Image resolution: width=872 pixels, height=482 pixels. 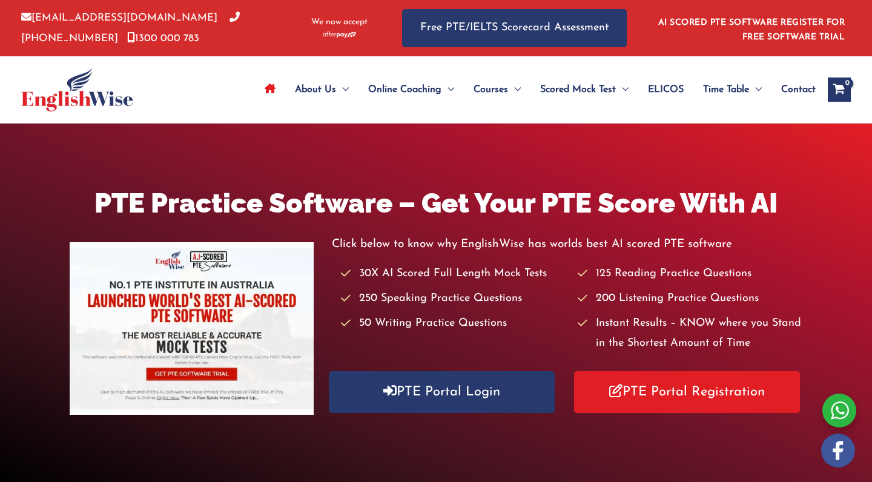 I want to click on p: Click below to know why EnglishWise has worlds best AI scored PTE software, so click(x=567, y=244).